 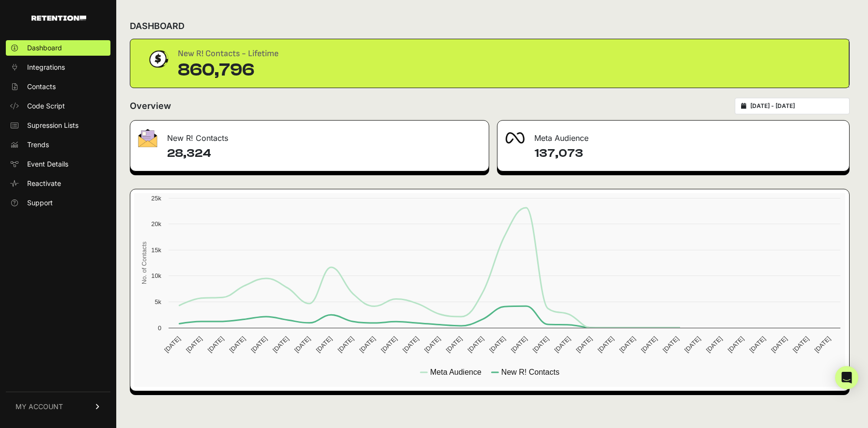 I want to click on div: Meta Audience, so click(x=674, y=135).